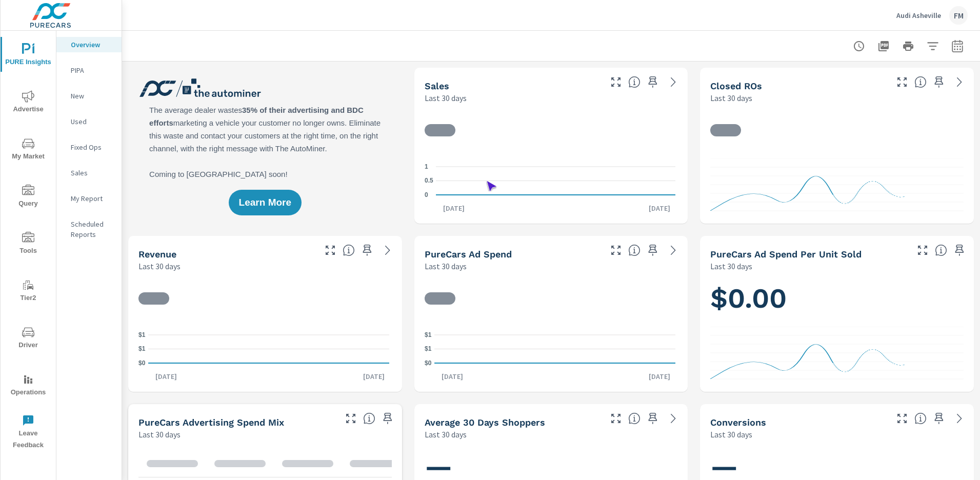 The width and height of the screenshot is (980, 480). I want to click on p: New, so click(92, 96).